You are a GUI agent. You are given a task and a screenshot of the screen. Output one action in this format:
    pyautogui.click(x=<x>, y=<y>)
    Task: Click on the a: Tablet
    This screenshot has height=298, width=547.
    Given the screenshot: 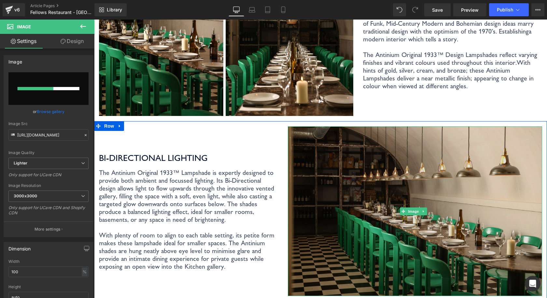 What is the action you would take?
    pyautogui.click(x=267, y=10)
    